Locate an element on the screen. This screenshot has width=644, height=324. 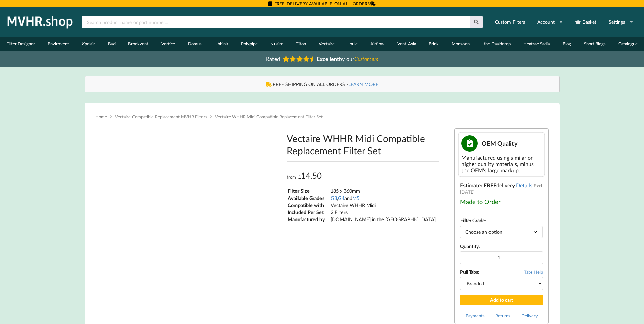
a: Vectaire Compatible Replacement MVHR Filters is located at coordinates (161, 117).